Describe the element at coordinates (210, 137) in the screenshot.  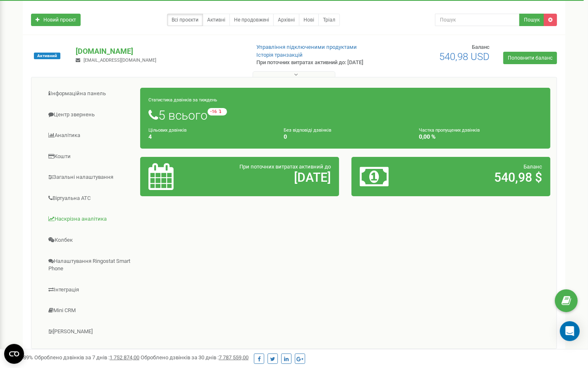
I see `h4: 4` at that location.